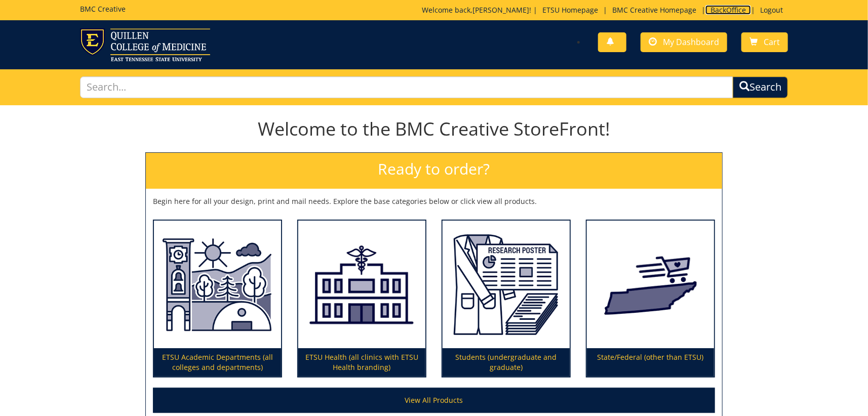  I want to click on a: BackOffice, so click(728, 10).